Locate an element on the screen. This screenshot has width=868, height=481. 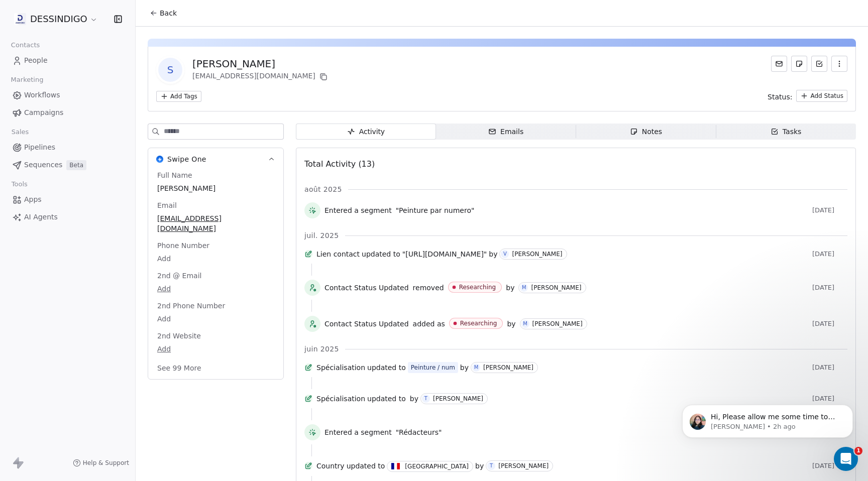
a: SequencesBeta is located at coordinates (68, 165).